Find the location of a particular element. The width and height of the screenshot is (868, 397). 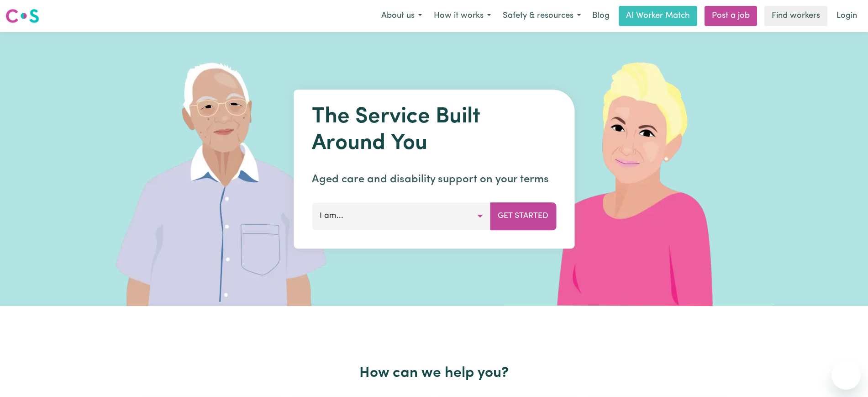

button: I am... is located at coordinates (401, 216).